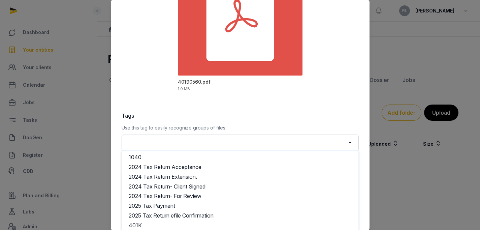  I want to click on div: 1.0 MB, so click(184, 89).